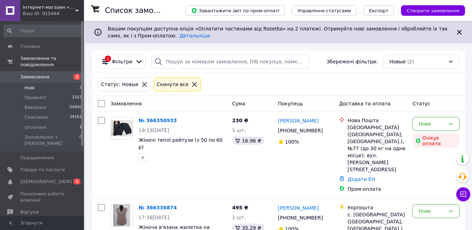  What do you see at coordinates (353, 62) in the screenshot?
I see `span: Збережені фільтри:` at bounding box center [353, 62].